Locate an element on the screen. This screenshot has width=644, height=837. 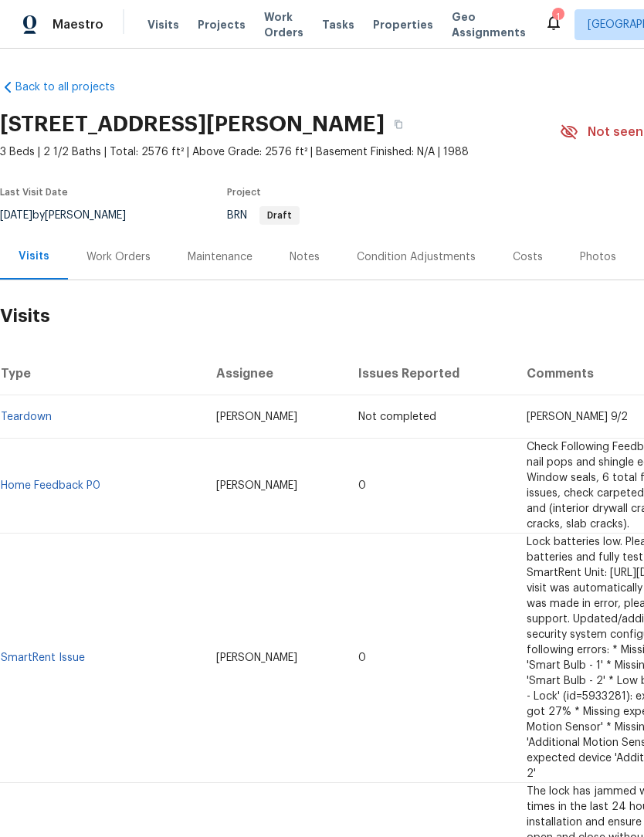
span: Not completed is located at coordinates (397, 417).